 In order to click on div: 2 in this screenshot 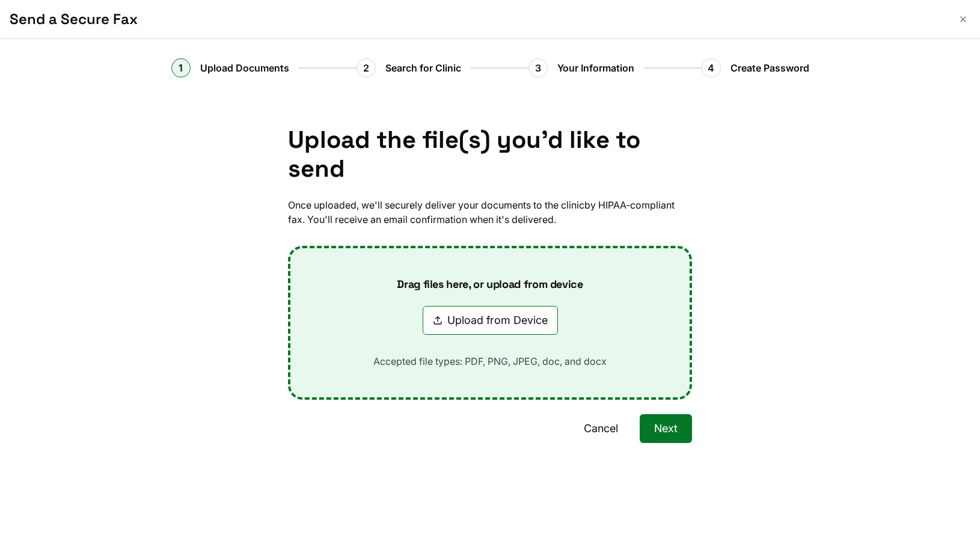, I will do `click(366, 68)`.